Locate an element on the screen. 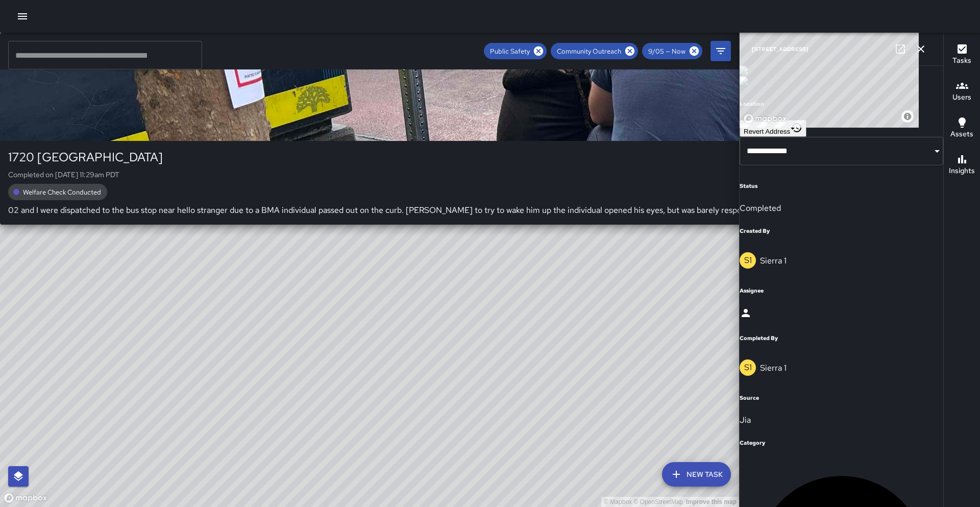 This screenshot has width=980, height=507. button: Insights is located at coordinates (962, 165).